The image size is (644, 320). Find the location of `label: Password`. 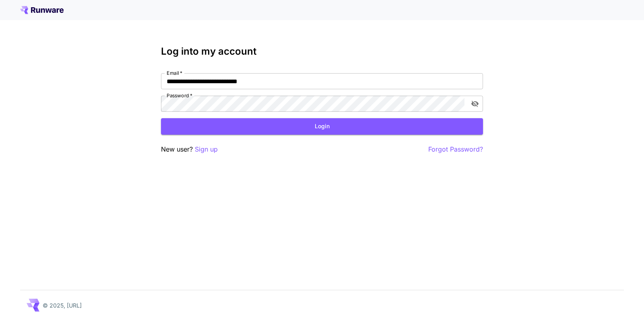

label: Password is located at coordinates (179, 95).